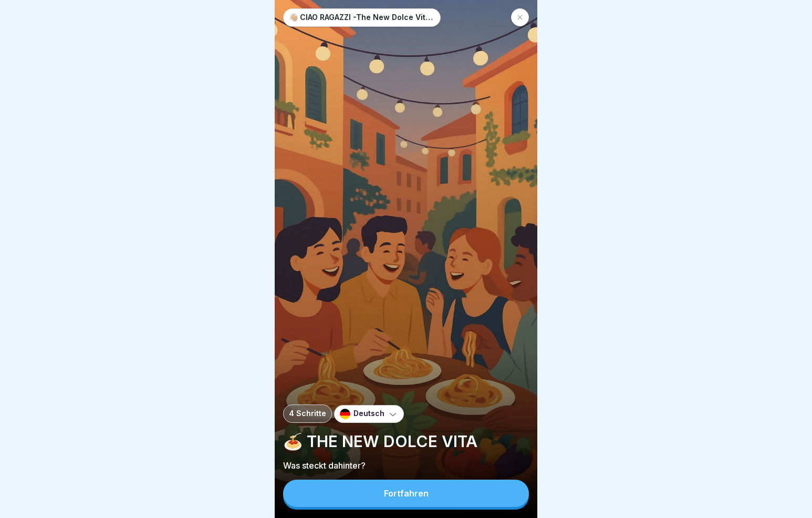  I want to click on p: 🍝 THE NEW DOLCE VITA, so click(406, 441).